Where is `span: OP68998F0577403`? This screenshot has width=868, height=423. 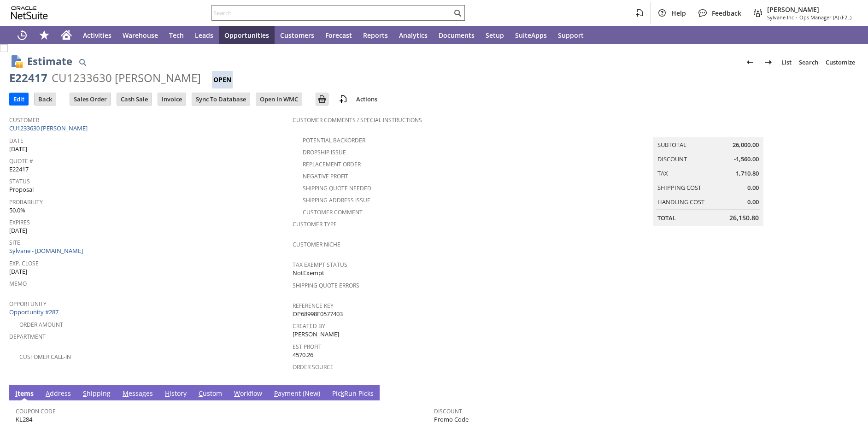
span: OP68998F0577403 is located at coordinates (317, 314).